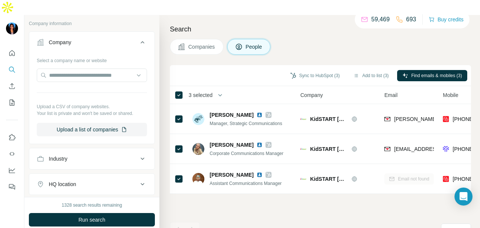  Describe the element at coordinates (12, 86) in the screenshot. I see `button: Enrich CSV` at that location.